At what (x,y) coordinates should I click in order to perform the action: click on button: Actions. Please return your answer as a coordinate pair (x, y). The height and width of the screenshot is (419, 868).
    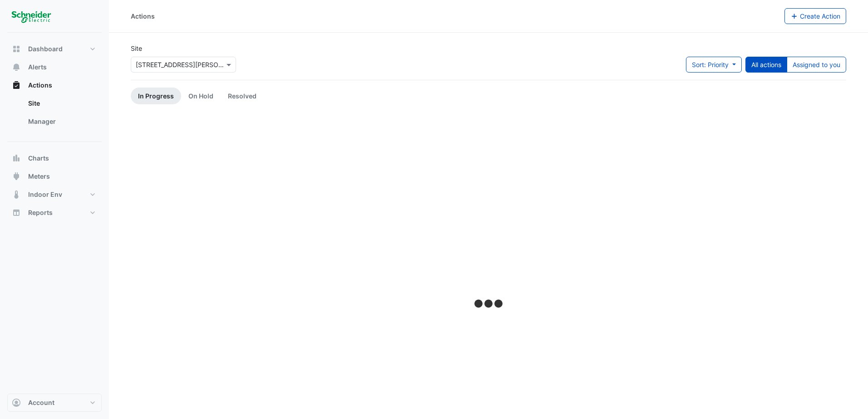
    Looking at the image, I should click on (55, 85).